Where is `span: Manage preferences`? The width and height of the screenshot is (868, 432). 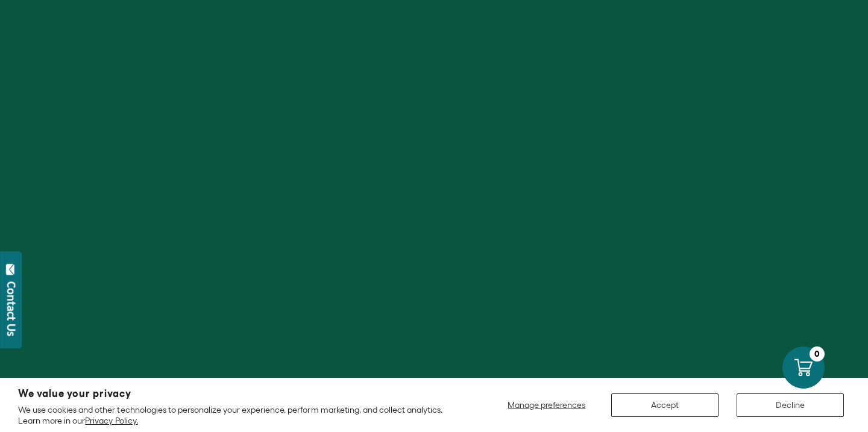
span: Manage preferences is located at coordinates (546, 405).